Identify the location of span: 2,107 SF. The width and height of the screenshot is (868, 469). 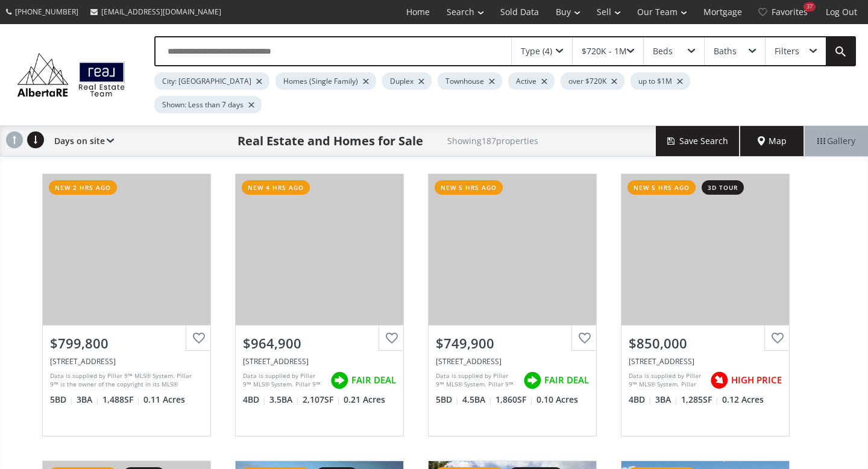
(321, 400).